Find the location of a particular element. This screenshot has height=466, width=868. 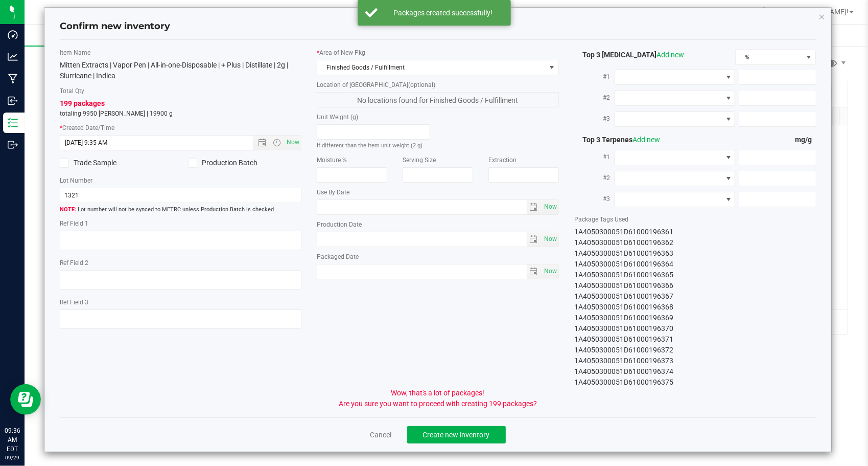

div: Mitten Extracts | Vapor Pen | All-in-one-Disposable | + Plus | Distillate | 2g | Slurricane | Indica is located at coordinates (181, 70).